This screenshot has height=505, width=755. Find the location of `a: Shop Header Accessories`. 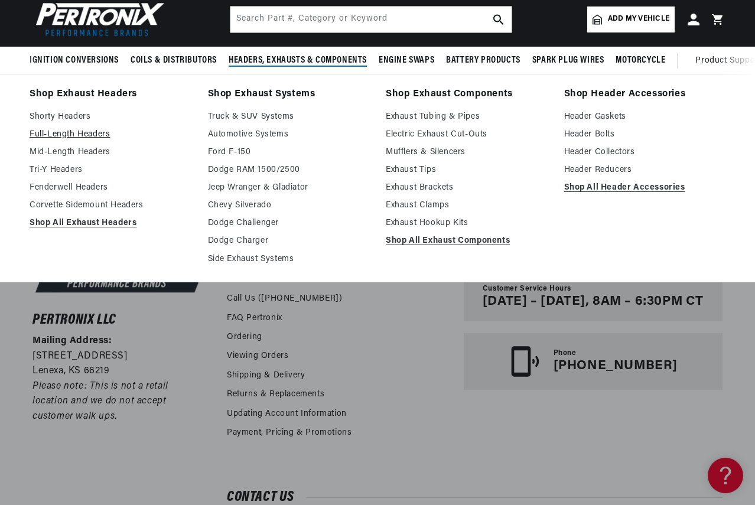

a: Shop Header Accessories is located at coordinates (645, 94).